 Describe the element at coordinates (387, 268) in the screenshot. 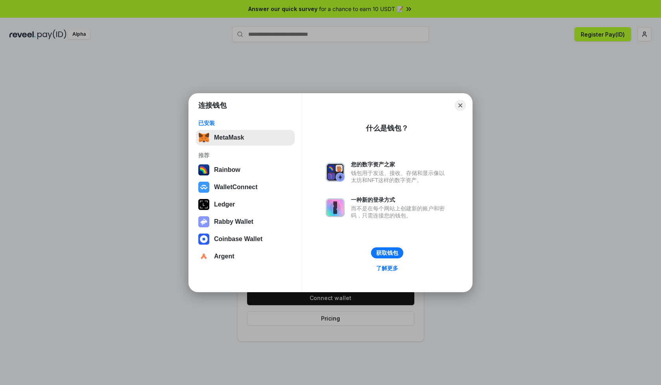

I see `a: 了解更多` at that location.